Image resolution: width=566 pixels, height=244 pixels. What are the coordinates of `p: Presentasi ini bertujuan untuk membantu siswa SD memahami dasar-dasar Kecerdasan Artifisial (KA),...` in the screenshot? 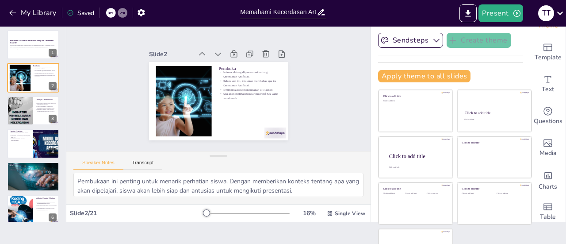 It's located at (33, 46).